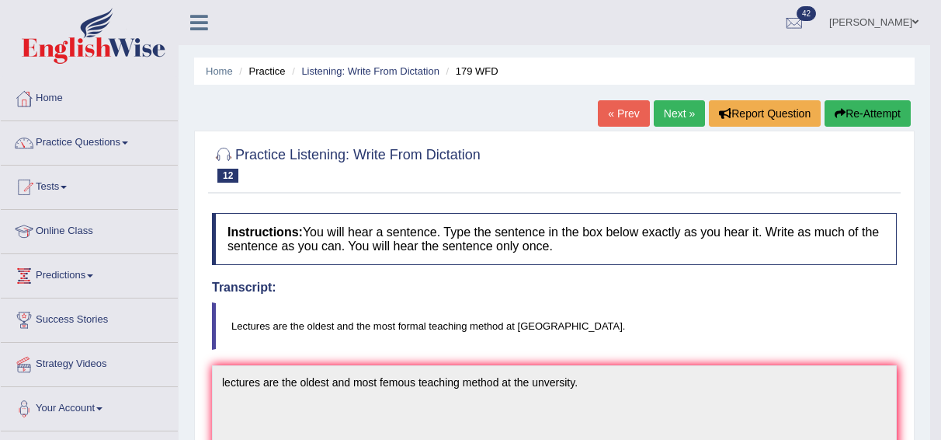 The image size is (941, 440). Describe the element at coordinates (624, 113) in the screenshot. I see `a: « Prev` at that location.